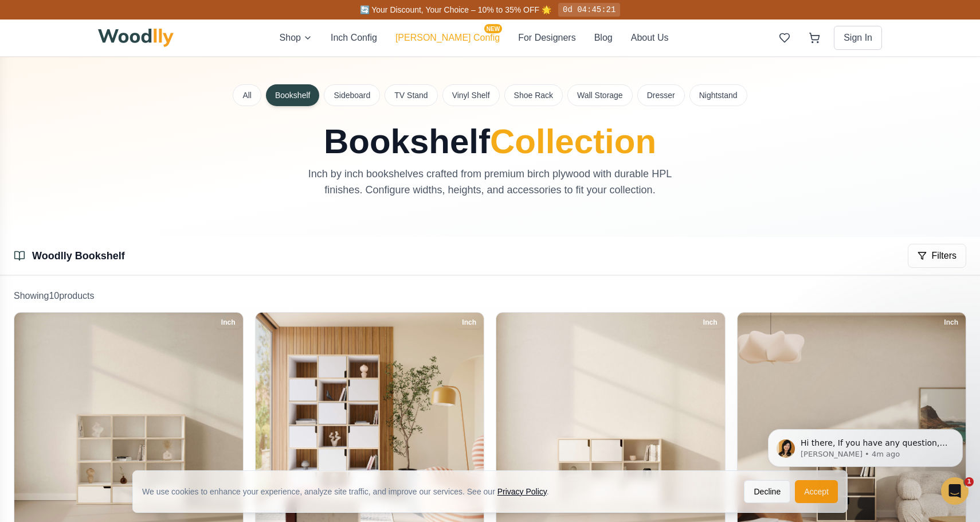  I want to click on button: All, so click(247, 95).